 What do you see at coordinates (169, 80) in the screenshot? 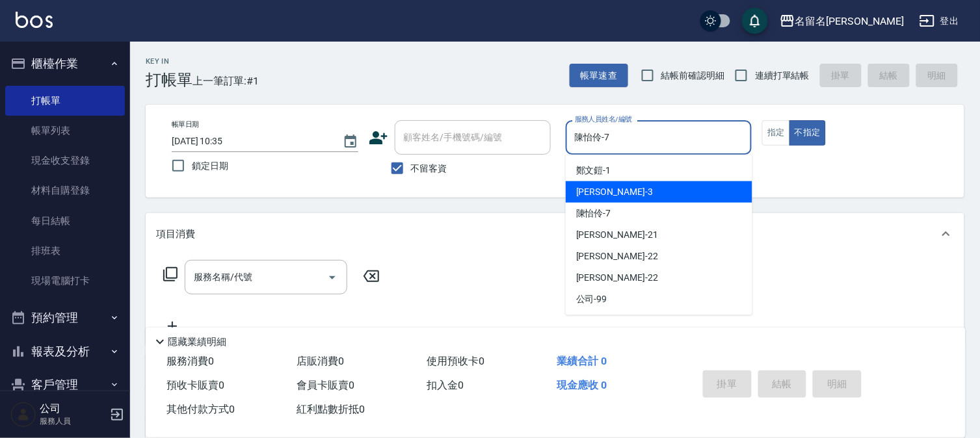
I see `h3: 打帳單` at bounding box center [169, 80].